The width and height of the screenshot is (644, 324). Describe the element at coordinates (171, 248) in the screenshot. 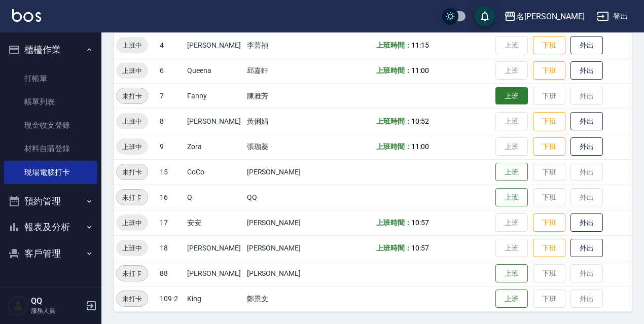

I see `td: 18` at that location.